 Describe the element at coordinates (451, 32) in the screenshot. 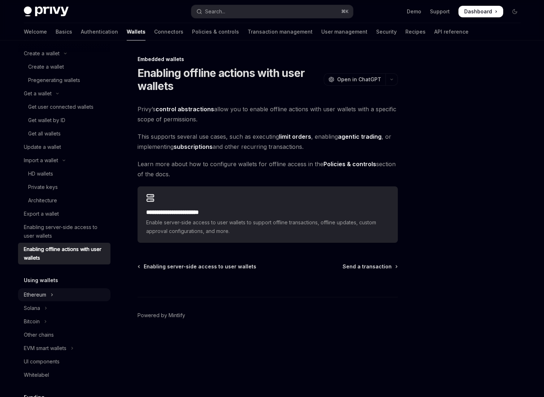

I see `a: API reference` at that location.